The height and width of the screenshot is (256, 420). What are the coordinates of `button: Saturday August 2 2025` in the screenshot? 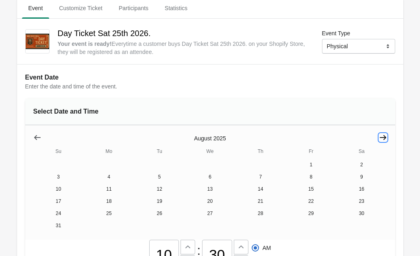 It's located at (361, 165).